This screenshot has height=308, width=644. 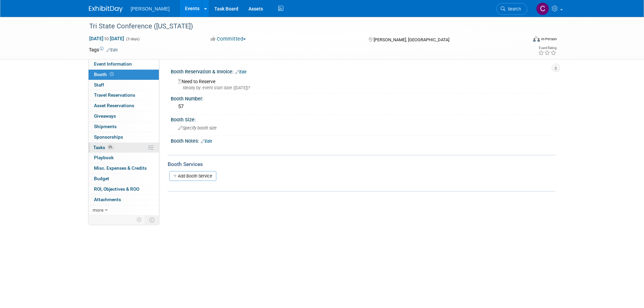 What do you see at coordinates (547, 48) in the screenshot?
I see `div: Event Rating` at bounding box center [547, 48].